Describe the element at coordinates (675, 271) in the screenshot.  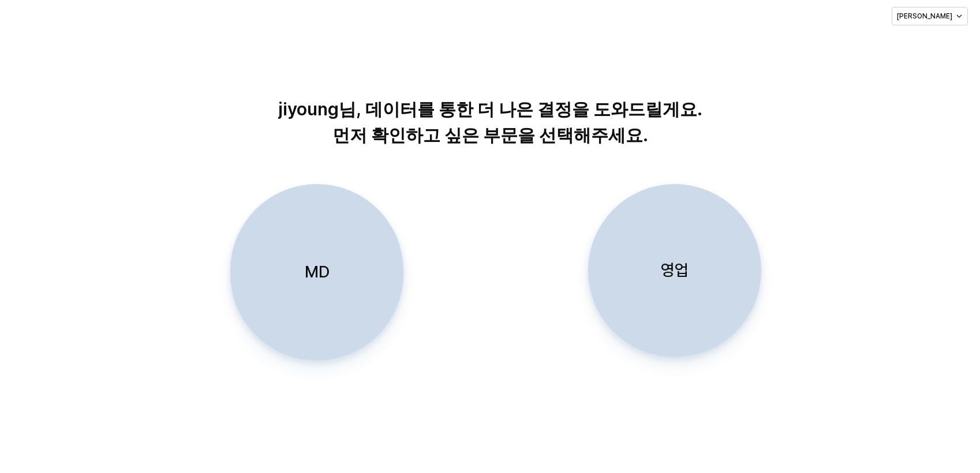
I see `button: 영업` at that location.